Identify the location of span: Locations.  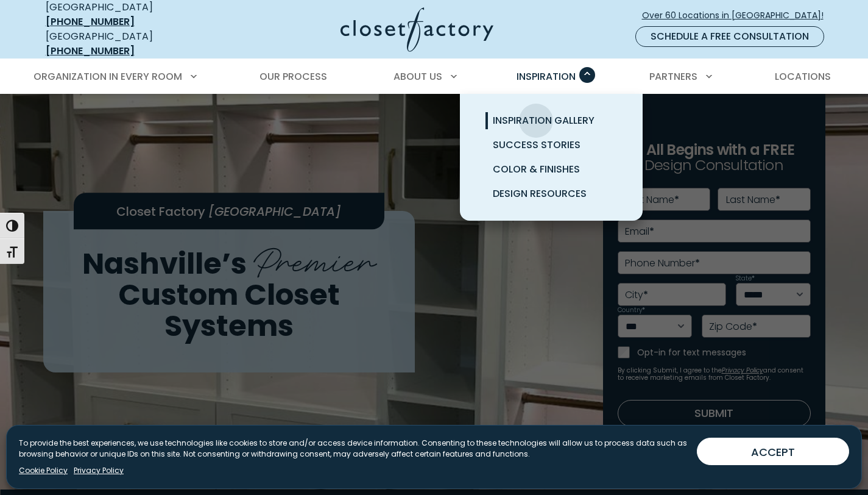
(803, 76).